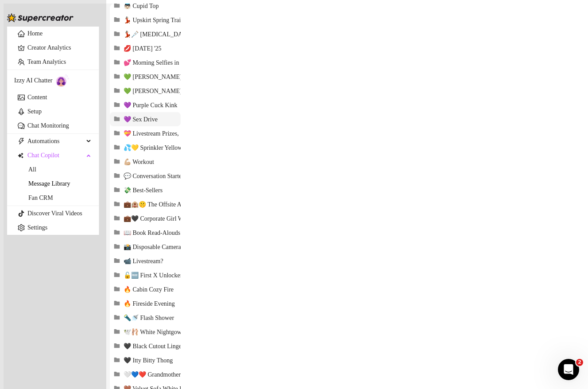 The height and width of the screenshot is (389, 588). I want to click on button: 📹 Livestream?, so click(145, 261).